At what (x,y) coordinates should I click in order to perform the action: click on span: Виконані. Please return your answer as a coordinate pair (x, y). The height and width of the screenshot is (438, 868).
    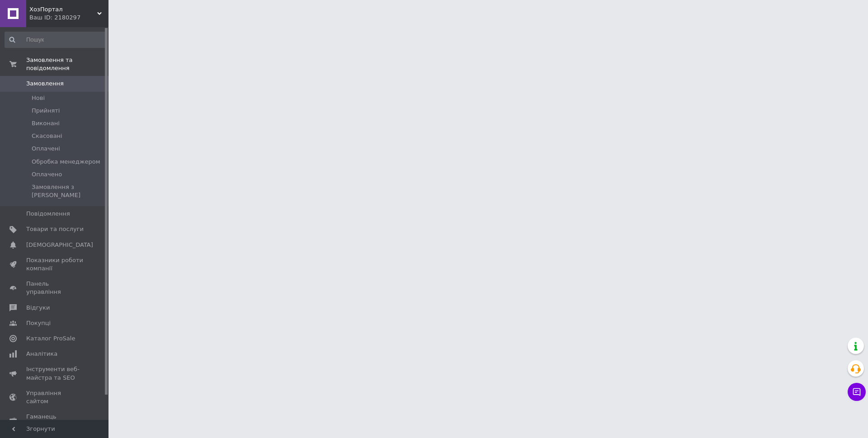
    Looking at the image, I should click on (46, 123).